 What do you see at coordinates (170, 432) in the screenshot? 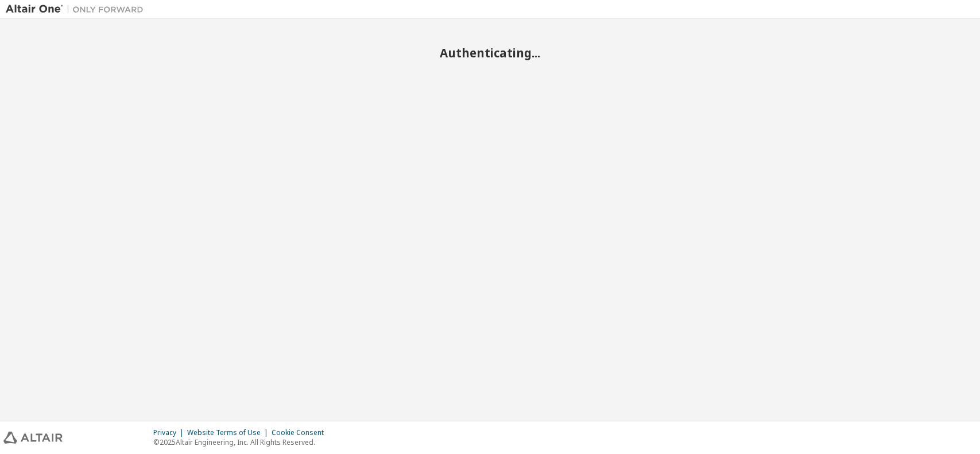
I see `div: Privacy` at bounding box center [170, 432].